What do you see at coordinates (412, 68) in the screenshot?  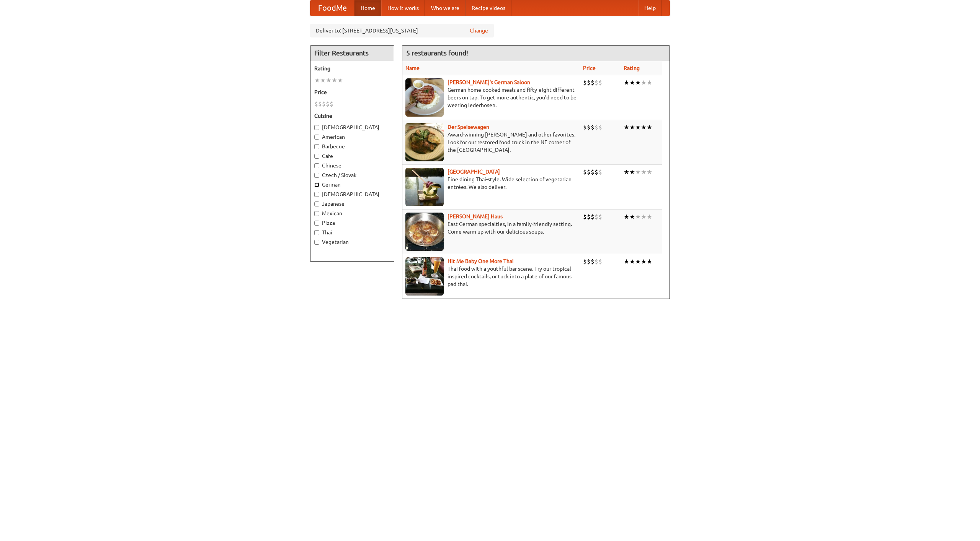 I see `a: Name` at bounding box center [412, 68].